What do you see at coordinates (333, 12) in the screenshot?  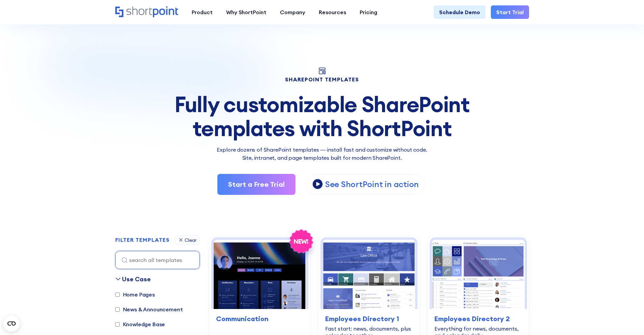 I see `div: Resources` at bounding box center [333, 12].